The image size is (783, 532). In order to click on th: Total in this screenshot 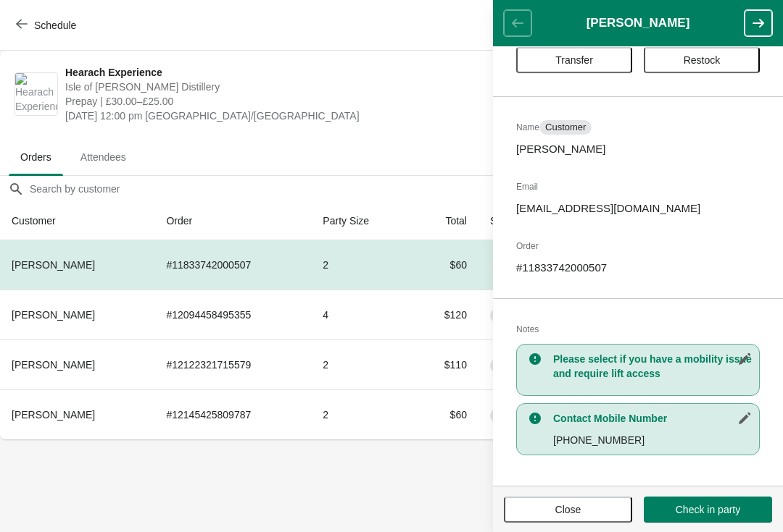, I will do `click(445, 221)`.